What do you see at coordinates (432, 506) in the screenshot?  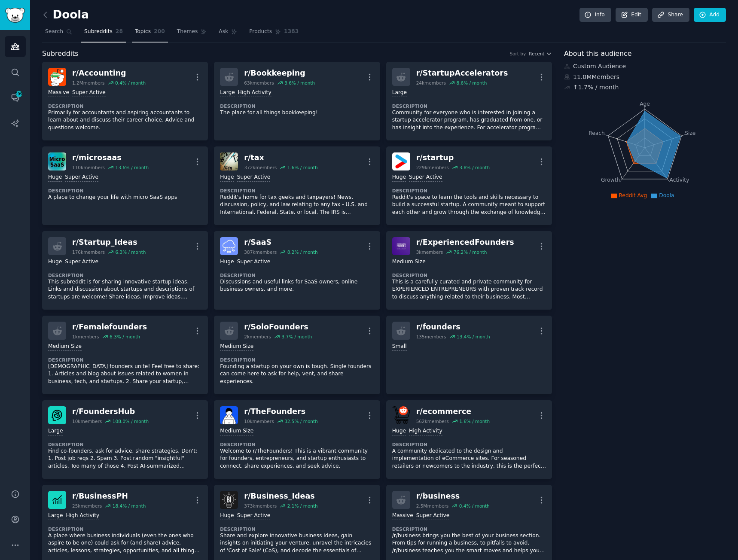 I see `div: 2.5M members` at bounding box center [432, 506].